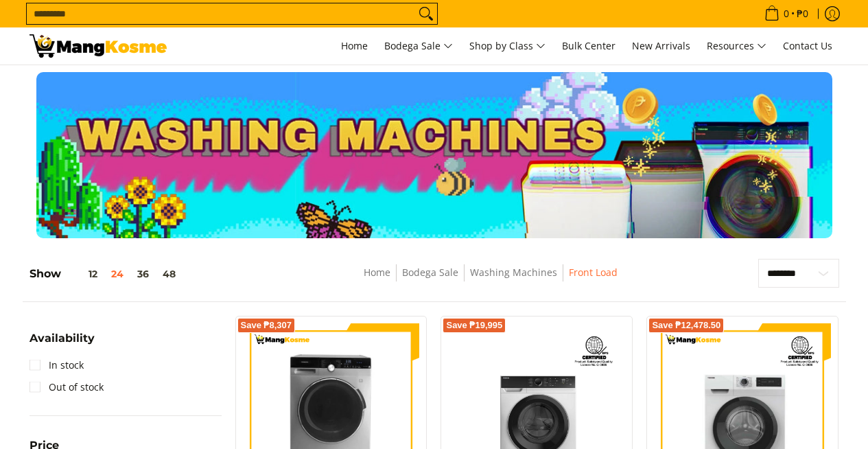 This screenshot has height=449, width=868. Describe the element at coordinates (418, 46) in the screenshot. I see `span: Bodega Sale` at that location.